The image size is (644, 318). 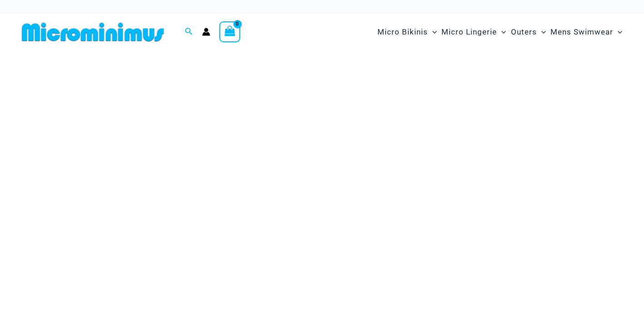 What do you see at coordinates (586, 31) in the screenshot?
I see `a: Mens SwimwearMenu ToggleMenu Toggle` at bounding box center [586, 31].